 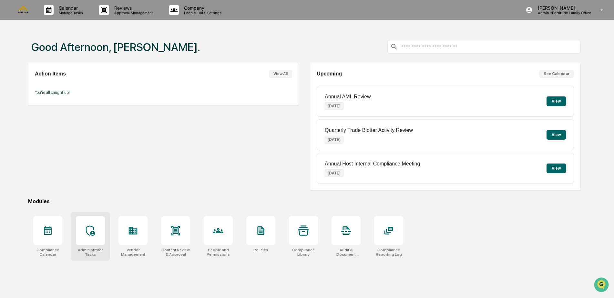 What do you see at coordinates (557, 74) in the screenshot?
I see `button: See Calendar` at bounding box center [557, 74].